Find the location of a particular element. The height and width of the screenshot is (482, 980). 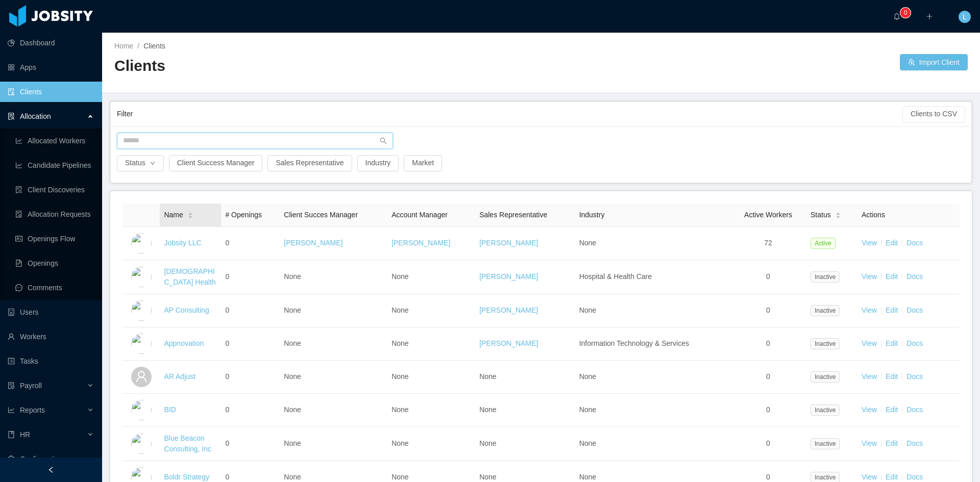

span: Industry is located at coordinates (592, 215).